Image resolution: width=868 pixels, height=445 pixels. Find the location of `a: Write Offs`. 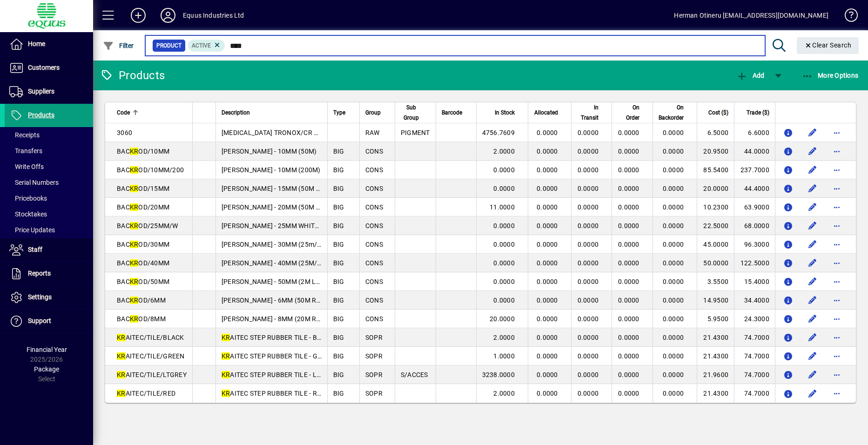

a: Write Offs is located at coordinates (49, 166).